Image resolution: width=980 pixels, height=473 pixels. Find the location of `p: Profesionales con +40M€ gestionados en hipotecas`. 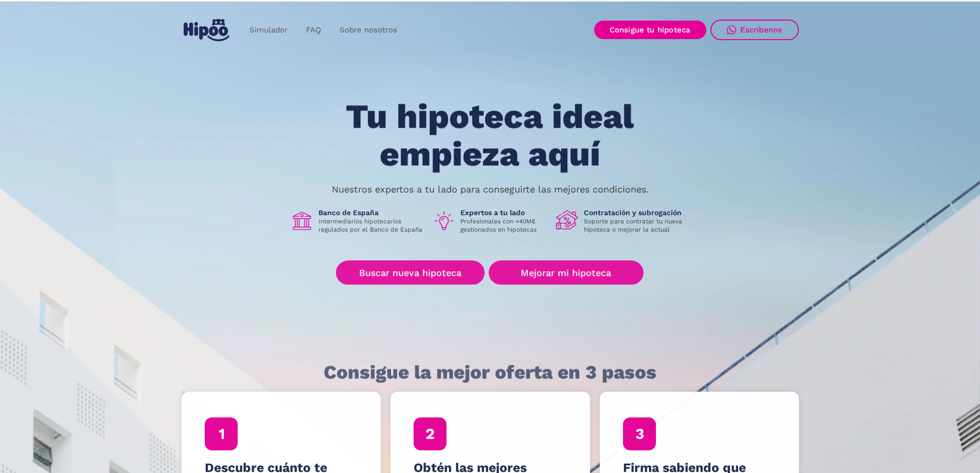

p: Profesionales con +40M€ gestionados en hipotecas is located at coordinates (504, 226).